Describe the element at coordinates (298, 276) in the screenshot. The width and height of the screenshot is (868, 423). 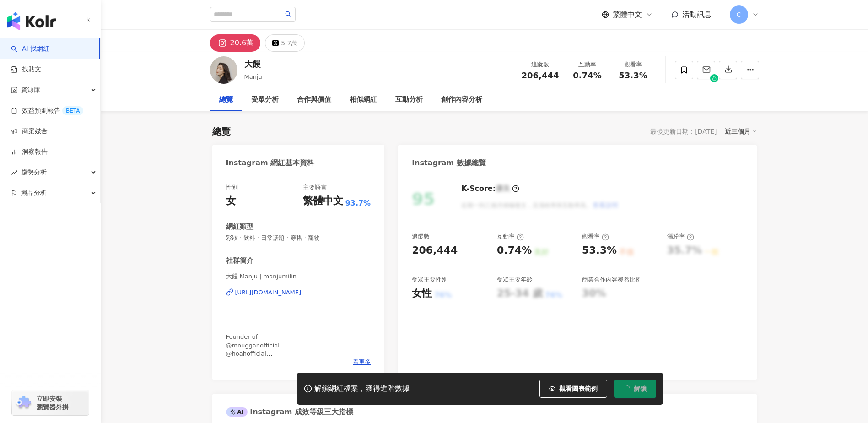
I see `span: 大饅 Manju | manjumilin` at that location.